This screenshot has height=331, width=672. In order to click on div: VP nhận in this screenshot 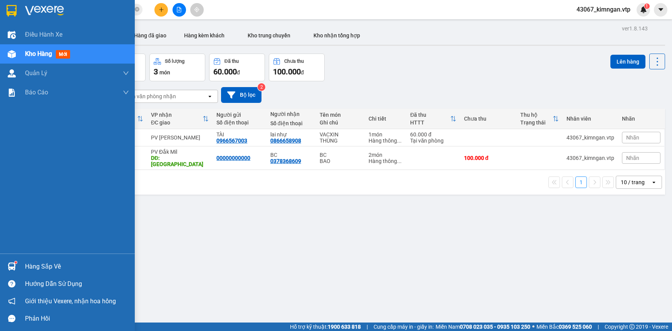, I will do `click(177, 115)`.